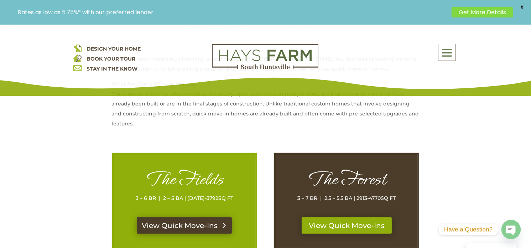 This screenshot has width=531, height=248. What do you see at coordinates (346, 180) in the screenshot?
I see `h1: The Forest` at bounding box center [346, 180].